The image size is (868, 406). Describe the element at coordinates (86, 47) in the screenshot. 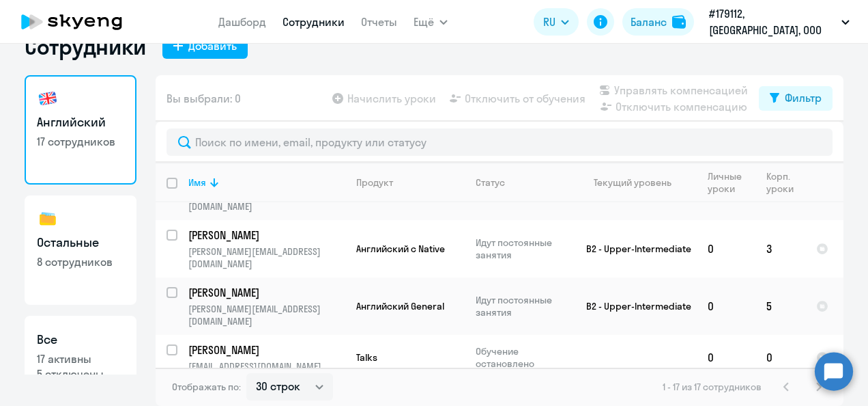

I see `h1: Сотрудники` at that location.